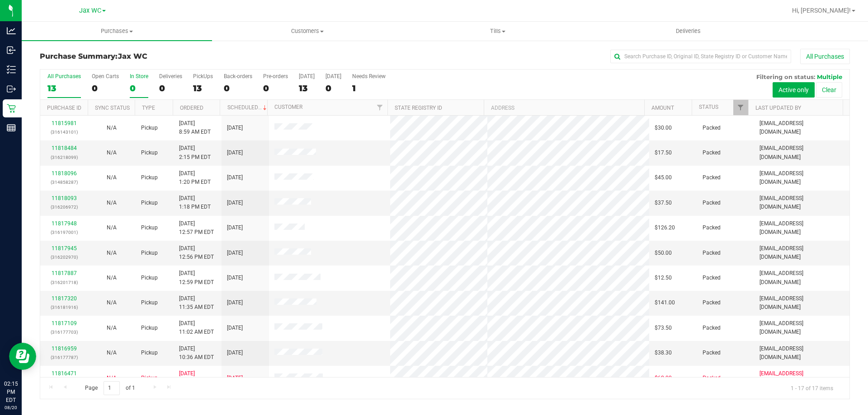 The image size is (868, 415). I want to click on span: $12.50, so click(663, 278).